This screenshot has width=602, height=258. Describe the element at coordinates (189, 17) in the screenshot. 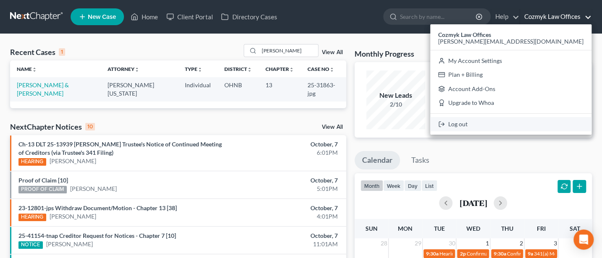

I see `a: Client Portal` at that location.